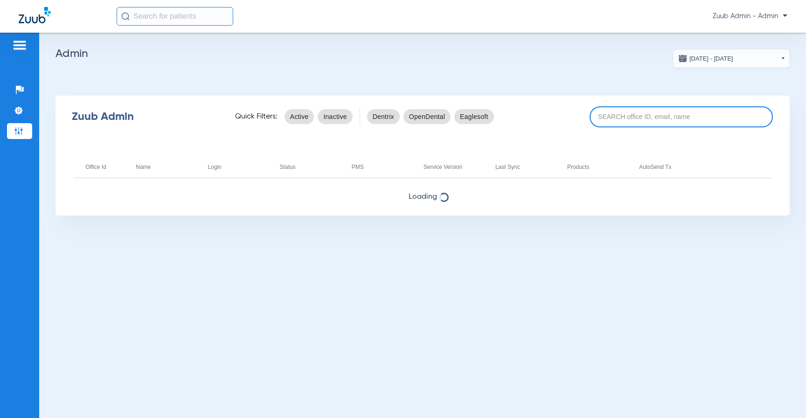  Describe the element at coordinates (430, 117) in the screenshot. I see `mat-chip-listbox: pms-filters` at that location.